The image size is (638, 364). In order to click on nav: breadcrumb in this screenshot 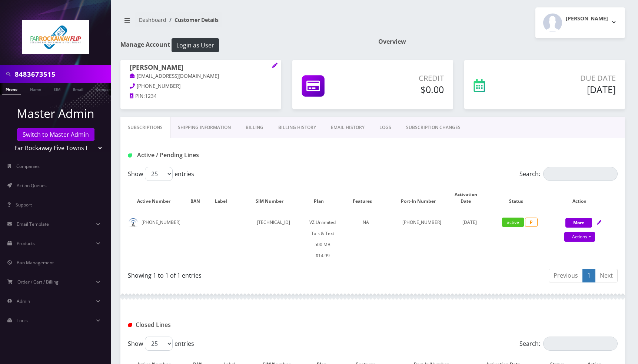, I will do `click(244, 23)`.